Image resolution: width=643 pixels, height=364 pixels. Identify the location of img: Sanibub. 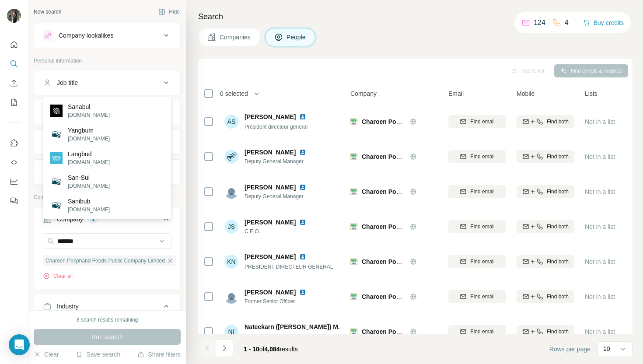
(56, 205).